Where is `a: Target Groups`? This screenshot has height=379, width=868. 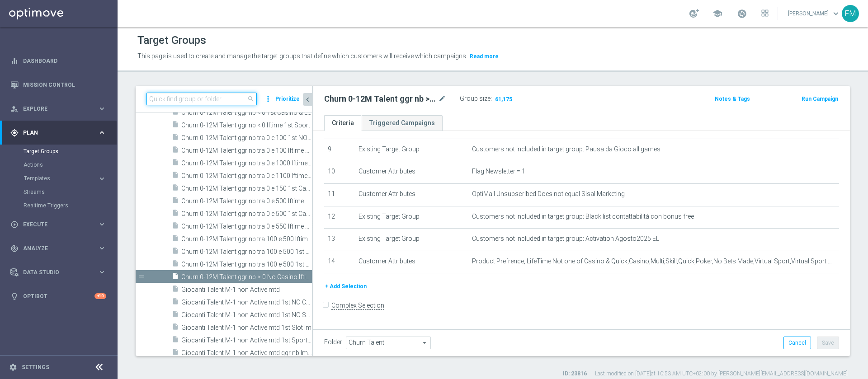 a: Target Groups is located at coordinates (59, 152).